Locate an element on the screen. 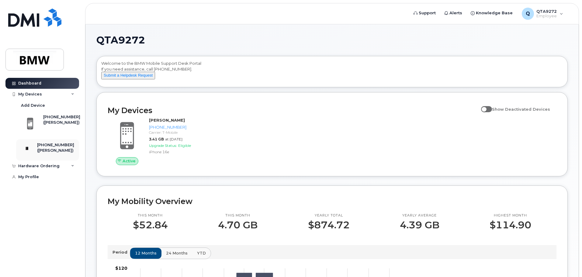 The height and width of the screenshot is (277, 582). span: YTD is located at coordinates (201, 253).